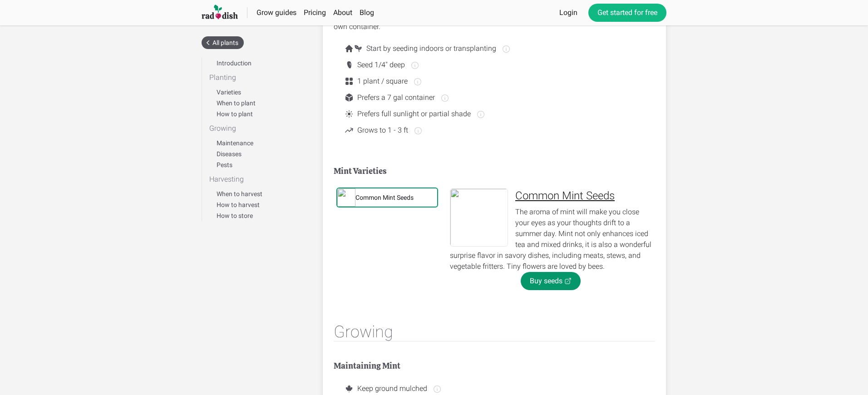 The width and height of the screenshot is (868, 395). What do you see at coordinates (388, 81) in the screenshot?
I see `span: 1 plant / square` at bounding box center [388, 81].